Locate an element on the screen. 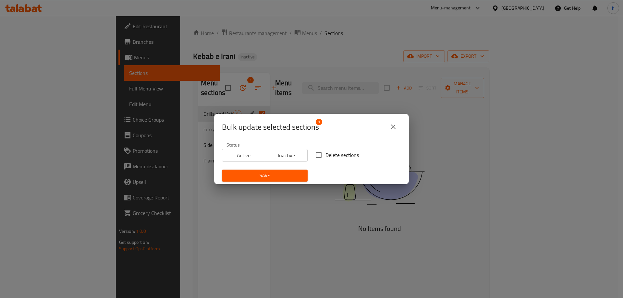 This screenshot has width=623, height=298. button: Inactive is located at coordinates (286, 155).